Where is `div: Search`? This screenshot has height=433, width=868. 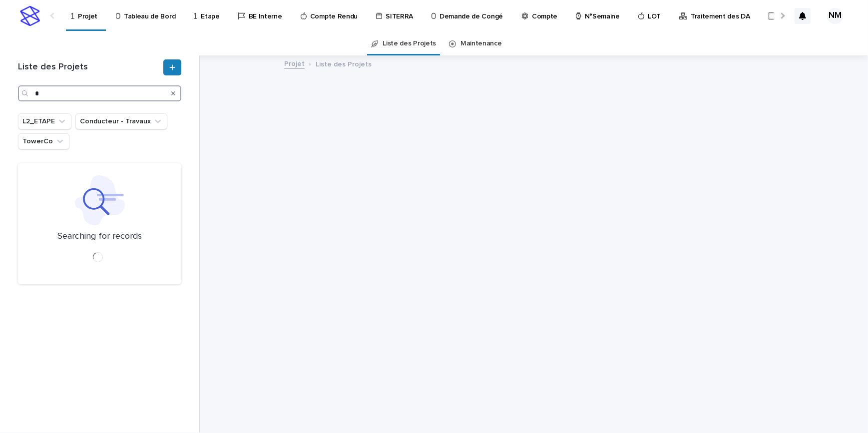 div: Search is located at coordinates (100, 94).